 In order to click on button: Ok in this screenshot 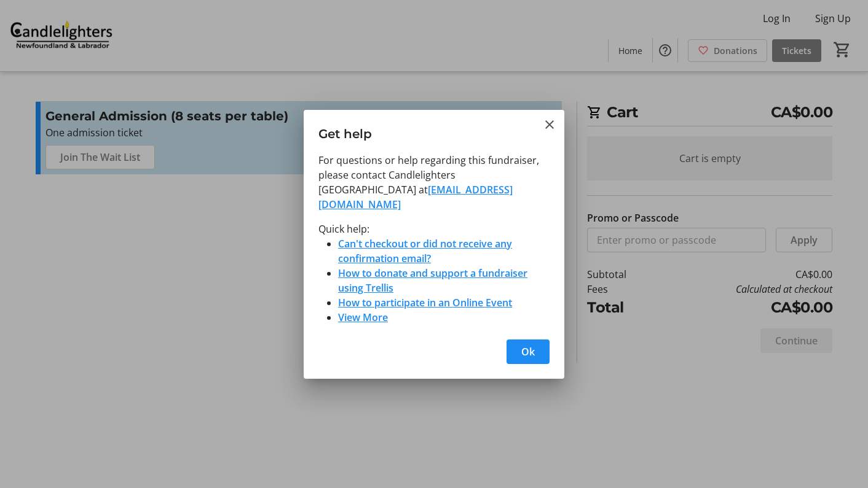, I will do `click(528, 352)`.